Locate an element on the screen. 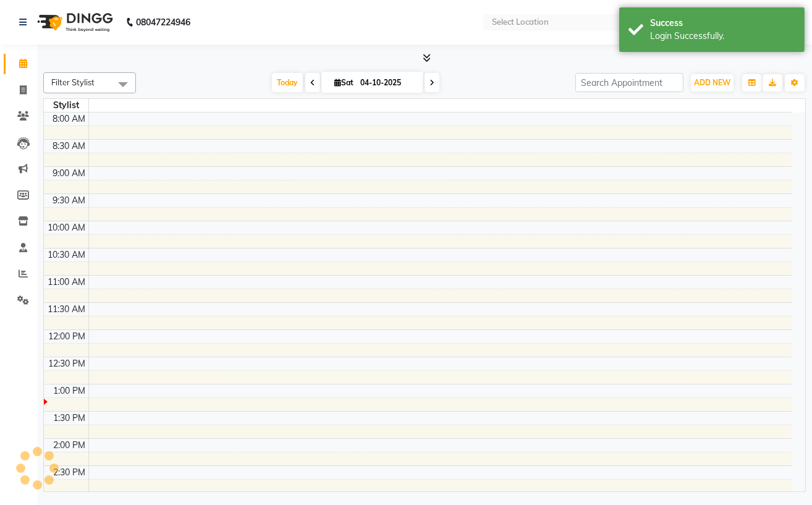 This screenshot has width=812, height=505. div: Success is located at coordinates (723, 23).